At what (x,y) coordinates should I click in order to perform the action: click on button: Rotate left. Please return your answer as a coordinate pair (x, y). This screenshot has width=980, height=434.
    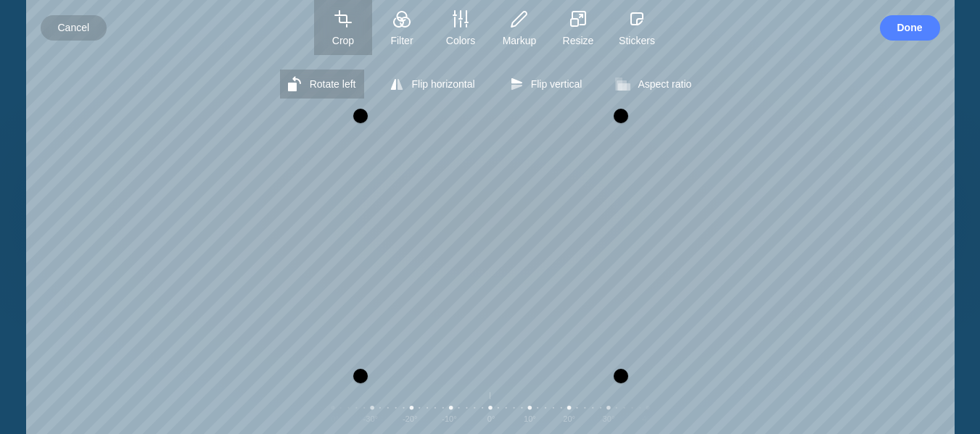
    Looking at the image, I should click on (322, 84).